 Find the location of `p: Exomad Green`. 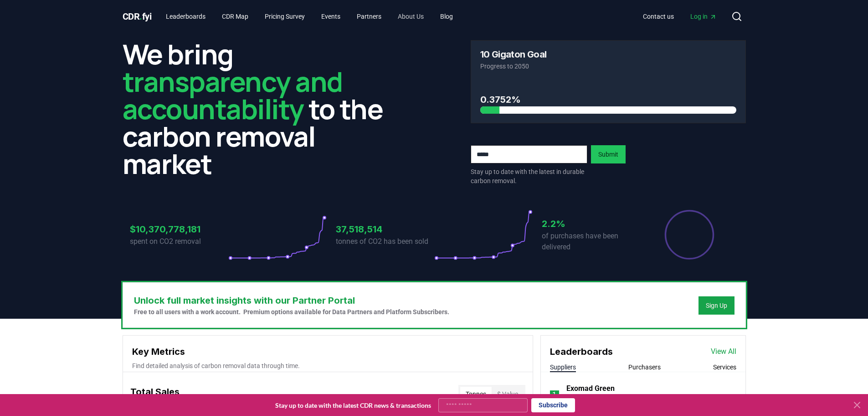

p: Exomad Green is located at coordinates (591, 388).